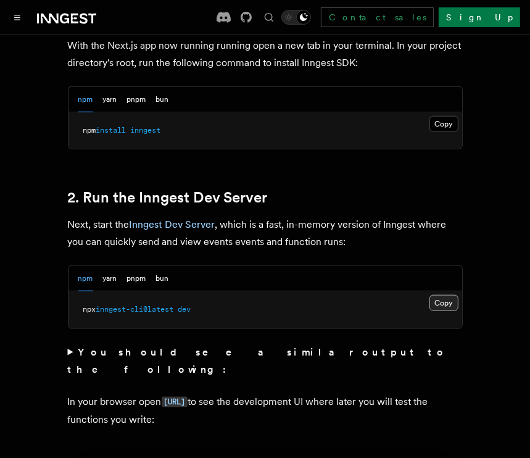 The height and width of the screenshot is (458, 530). I want to click on span: dev, so click(185, 309).